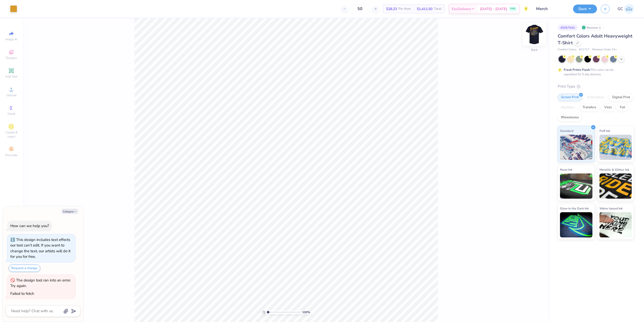  Describe the element at coordinates (535, 34) in the screenshot. I see `img: Back` at that location.